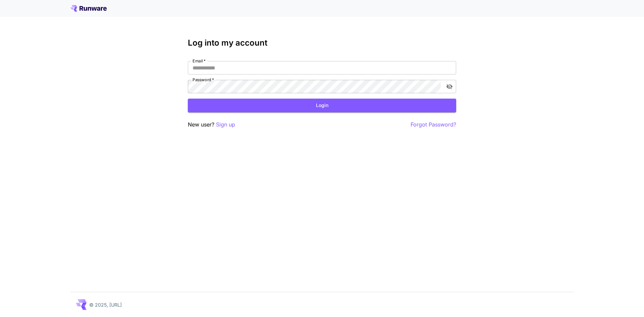  I want to click on button: Forgot Password?, so click(433, 124).